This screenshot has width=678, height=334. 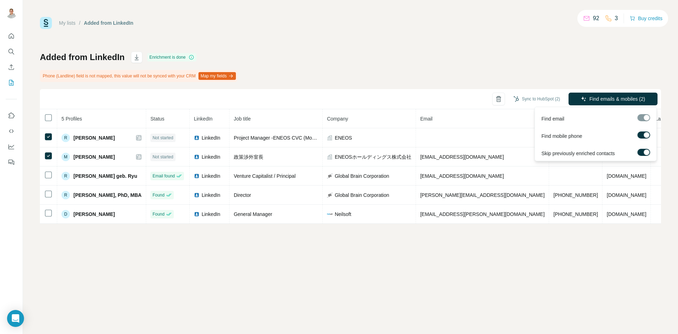 I want to click on span: Neilsoft, so click(x=343, y=214).